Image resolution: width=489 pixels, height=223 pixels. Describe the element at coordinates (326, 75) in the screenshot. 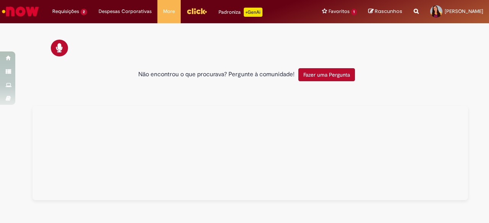

I see `button: Fazer uma Pergunta` at that location.